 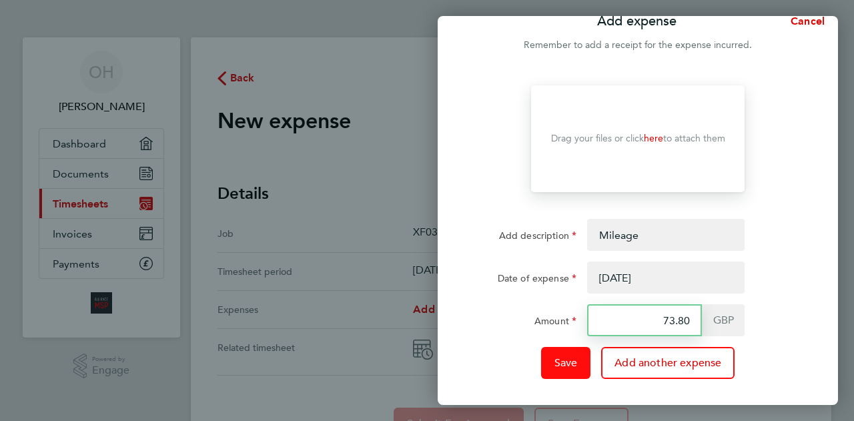 I want to click on p: Drag your files or click to attach them, so click(x=638, y=139).